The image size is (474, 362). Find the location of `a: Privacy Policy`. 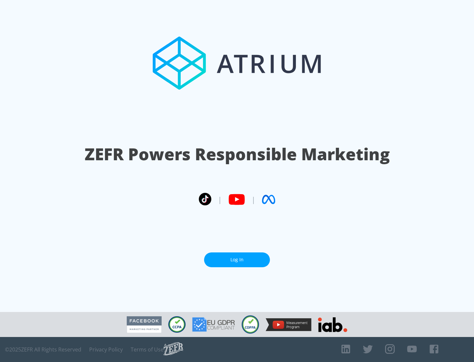

a: Privacy Policy is located at coordinates (106, 350).